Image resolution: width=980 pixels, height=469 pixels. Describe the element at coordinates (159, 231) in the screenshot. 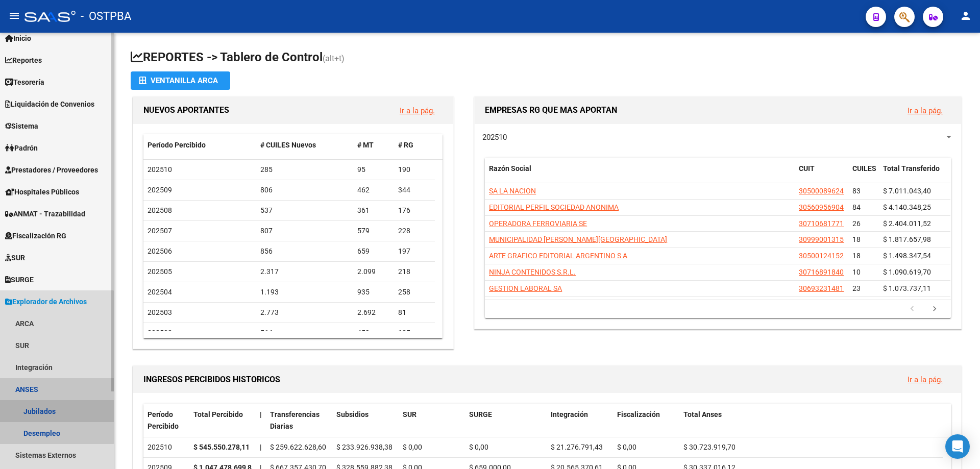

I see `span: 202507` at that location.